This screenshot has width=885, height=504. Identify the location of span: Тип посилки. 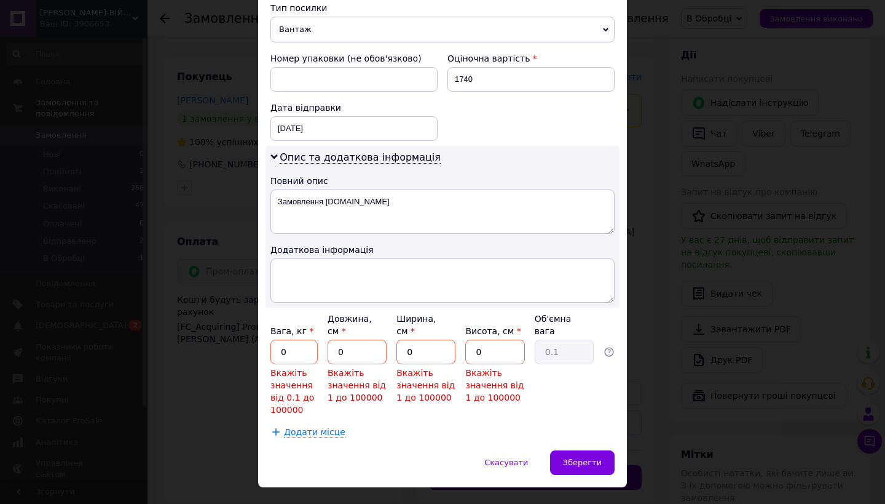
(299, 8).